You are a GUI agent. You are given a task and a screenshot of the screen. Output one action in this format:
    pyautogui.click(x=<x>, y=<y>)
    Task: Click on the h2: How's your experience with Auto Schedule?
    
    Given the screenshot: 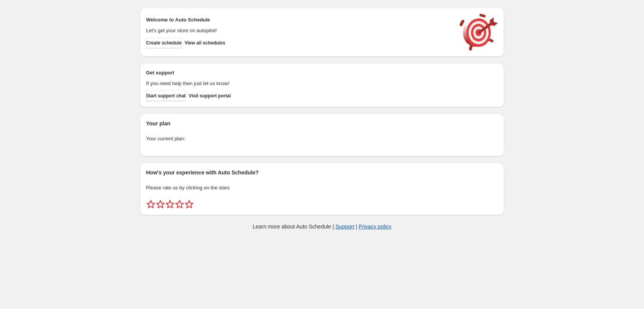 What is the action you would take?
    pyautogui.click(x=322, y=172)
    